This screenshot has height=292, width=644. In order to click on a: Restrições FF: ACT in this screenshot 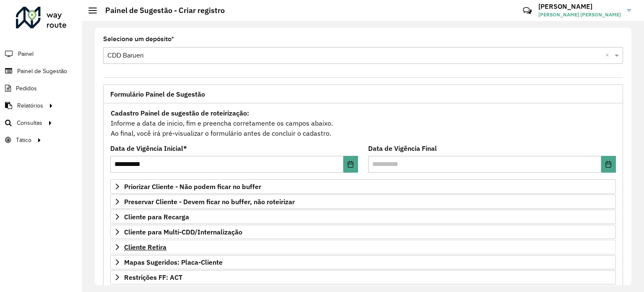, I will do `click(364, 277)`.